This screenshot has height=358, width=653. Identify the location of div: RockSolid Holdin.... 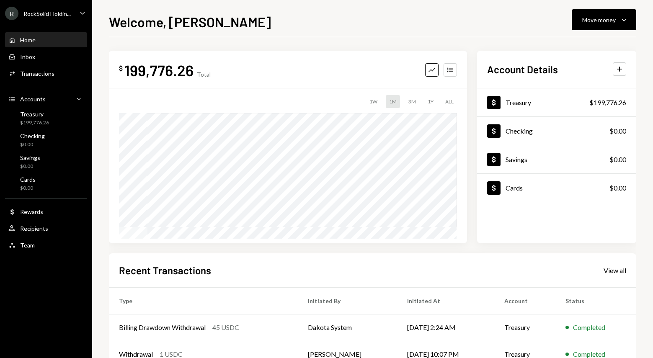
(47, 13).